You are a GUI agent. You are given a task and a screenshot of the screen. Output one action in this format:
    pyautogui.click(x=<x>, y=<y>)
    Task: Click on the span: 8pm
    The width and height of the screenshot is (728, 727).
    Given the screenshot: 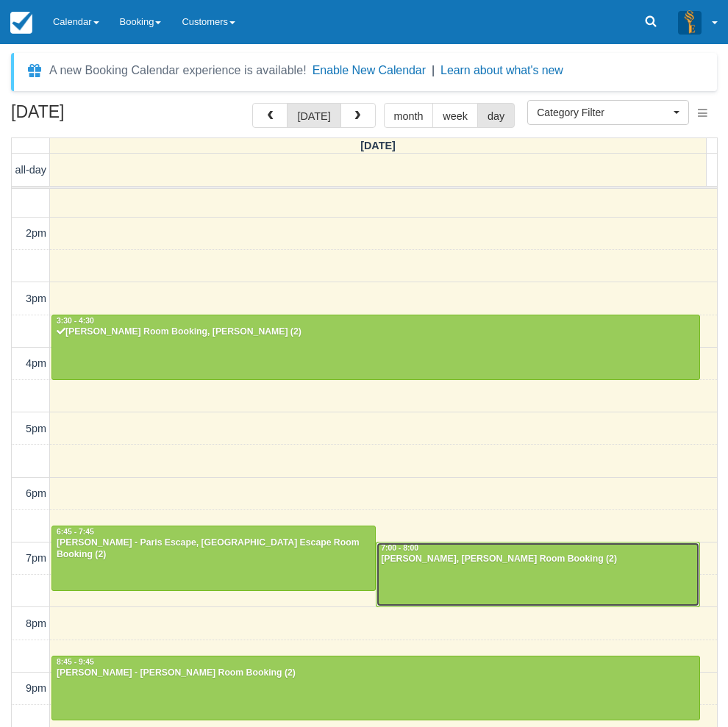 What is the action you would take?
    pyautogui.click(x=36, y=624)
    